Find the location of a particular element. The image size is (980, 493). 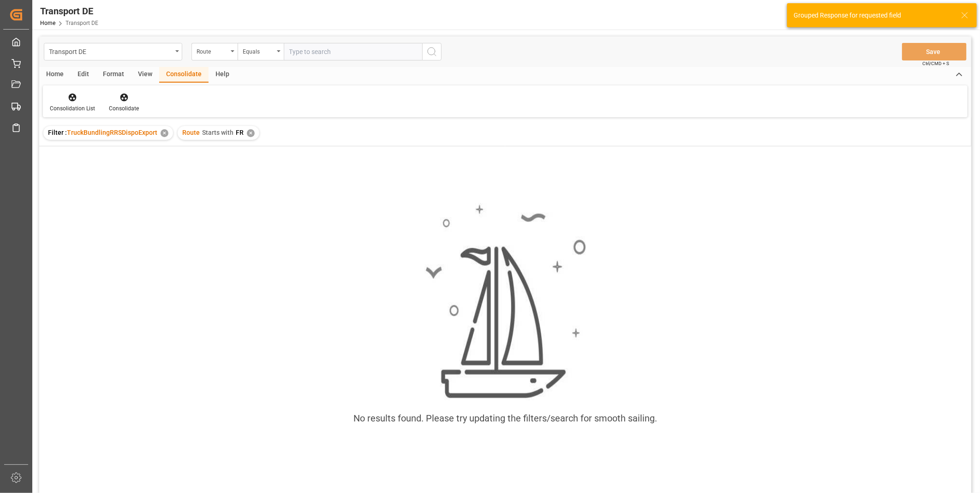

div: Edit is located at coordinates (83, 75).